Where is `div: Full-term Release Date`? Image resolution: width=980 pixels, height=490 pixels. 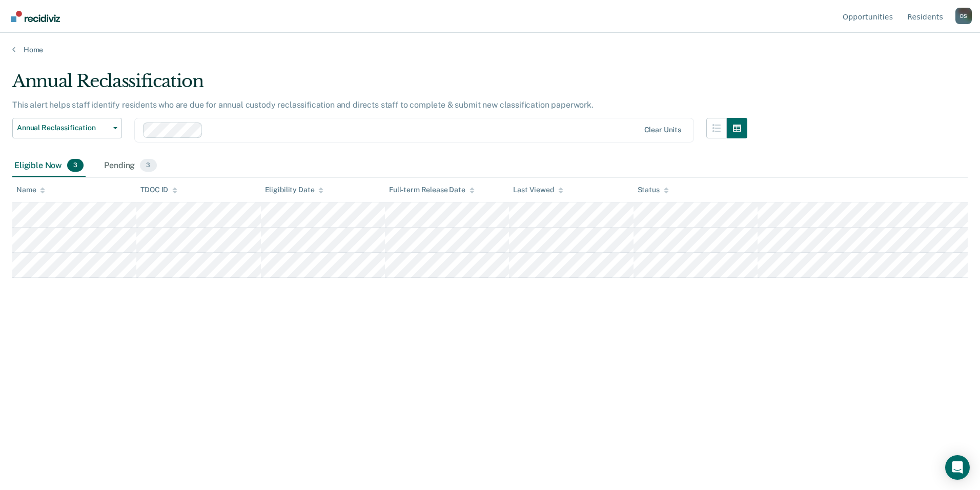 div: Full-term Release Date is located at coordinates (432, 190).